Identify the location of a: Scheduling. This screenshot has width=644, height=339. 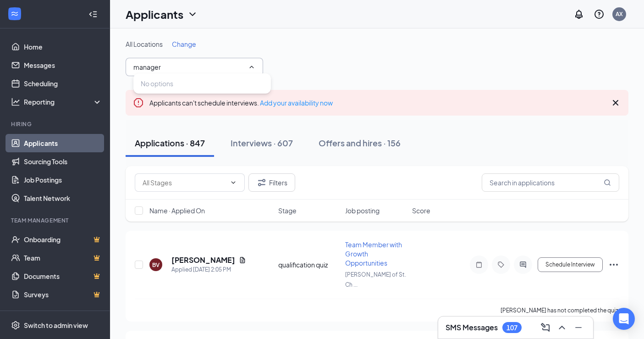
(63, 83).